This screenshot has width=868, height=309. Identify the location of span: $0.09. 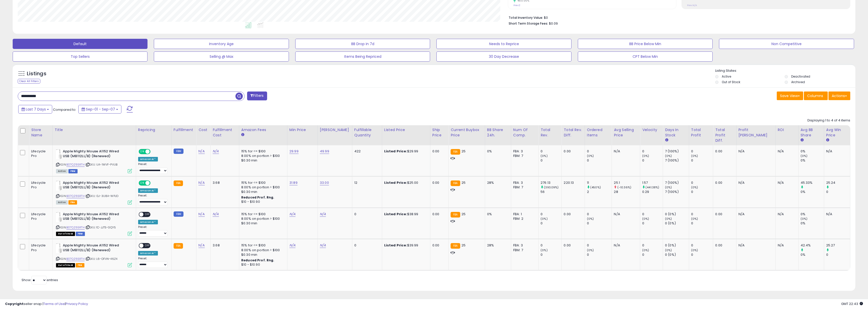
(553, 23).